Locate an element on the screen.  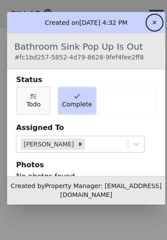
span: Todo is located at coordinates (33, 104).